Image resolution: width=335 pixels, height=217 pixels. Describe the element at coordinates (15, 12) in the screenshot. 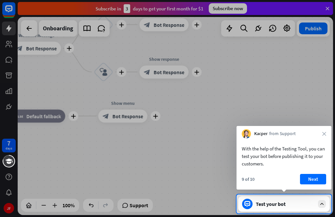

I see `button: Open LiveChat chat widget` at that location.